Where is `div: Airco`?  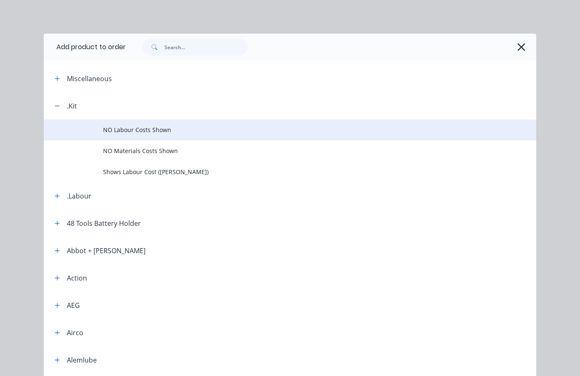 div: Airco is located at coordinates (75, 333).